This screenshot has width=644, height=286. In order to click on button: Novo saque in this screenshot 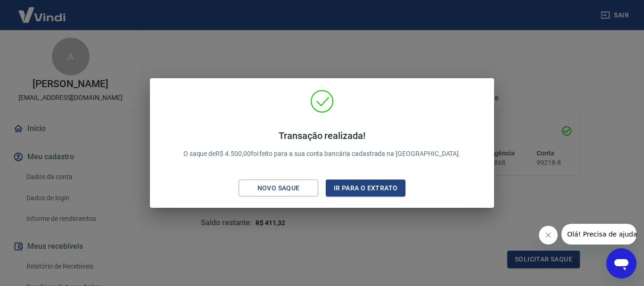, I will do `click(279, 188)`.